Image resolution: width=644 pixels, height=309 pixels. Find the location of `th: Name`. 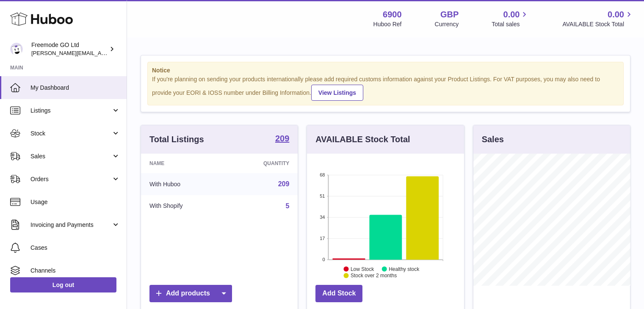

th: Name is located at coordinates (183, 163).